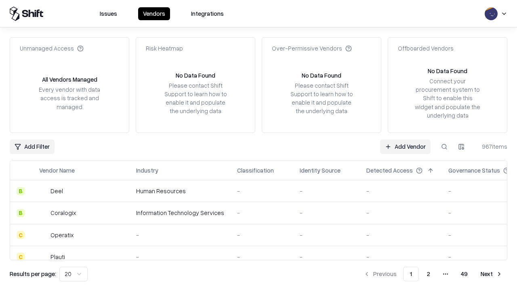 The height and width of the screenshot is (291, 517). I want to click on div: Industry, so click(147, 170).